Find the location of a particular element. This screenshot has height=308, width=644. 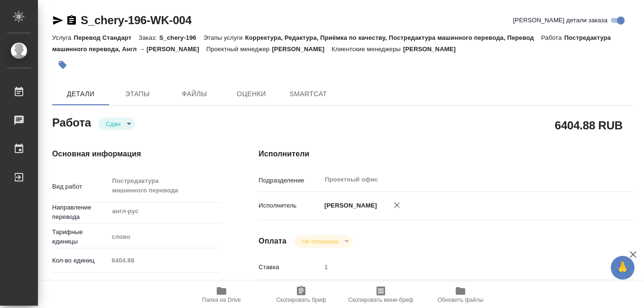

p: Подразделение is located at coordinates (290, 181).